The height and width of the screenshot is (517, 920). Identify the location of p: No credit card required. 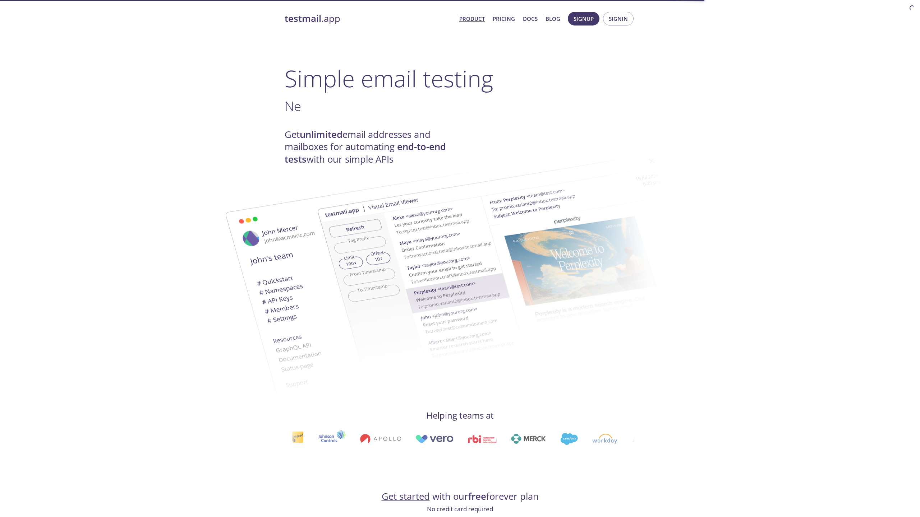
(460, 509).